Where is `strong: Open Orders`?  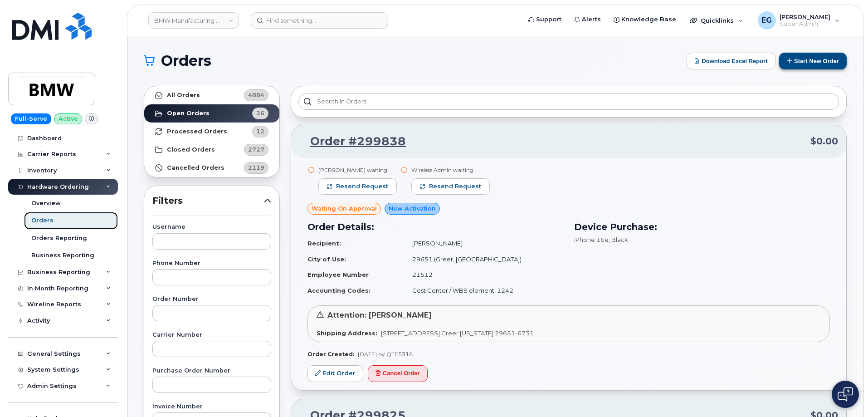 strong: Open Orders is located at coordinates (188, 113).